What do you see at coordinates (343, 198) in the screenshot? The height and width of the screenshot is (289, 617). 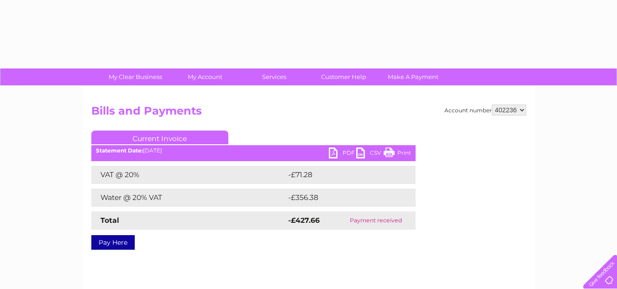 I see `td: -£356.38` at bounding box center [343, 198].